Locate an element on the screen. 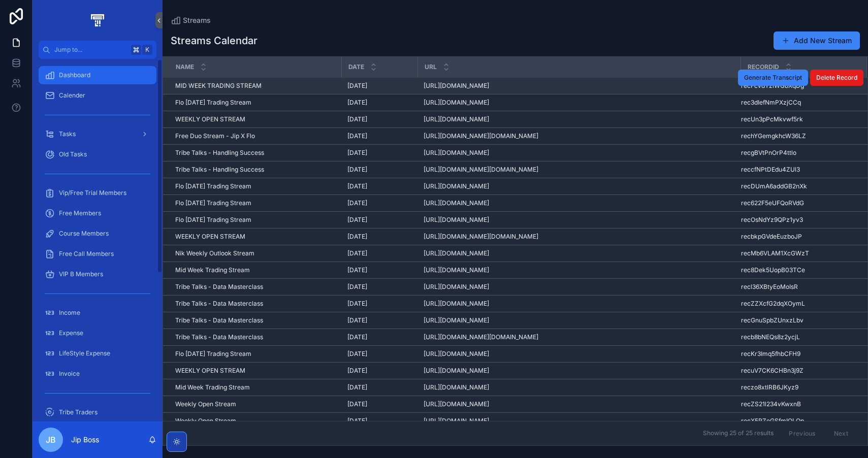 This screenshot has height=458, width=868. a: Course Members is located at coordinates (97, 233).